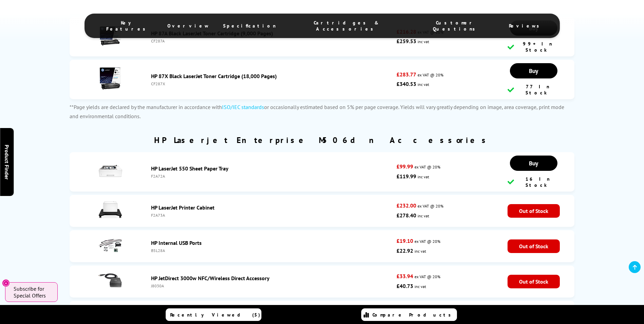 The width and height of the screenshot is (644, 324). Describe the element at coordinates (406, 215) in the screenshot. I see `strong: £278.40` at that location.